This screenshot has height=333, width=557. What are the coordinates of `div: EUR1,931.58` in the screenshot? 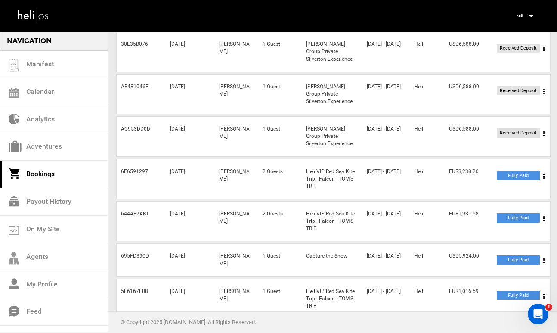 It's located at (468, 213).